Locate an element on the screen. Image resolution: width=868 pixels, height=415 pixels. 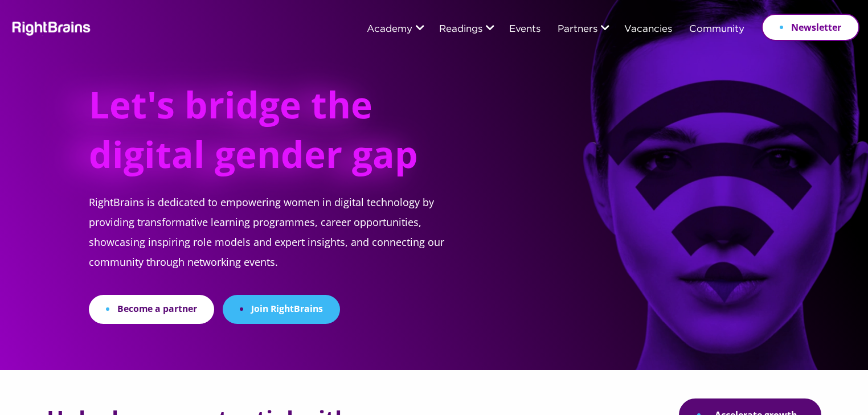
a: Vacancies is located at coordinates (648, 29).